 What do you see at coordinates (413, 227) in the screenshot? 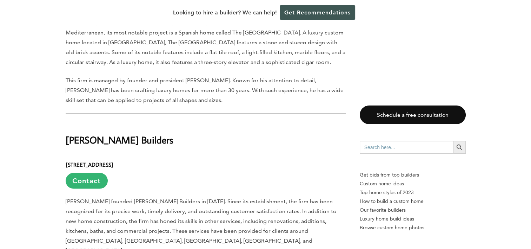
I see `p: Browse custom home photos` at bounding box center [413, 227].